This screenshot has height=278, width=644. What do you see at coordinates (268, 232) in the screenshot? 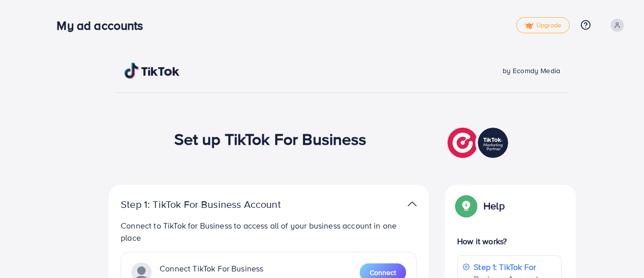
I see `p: Connect to TikTok for Business to access all of your business account in one place` at bounding box center [268, 232].